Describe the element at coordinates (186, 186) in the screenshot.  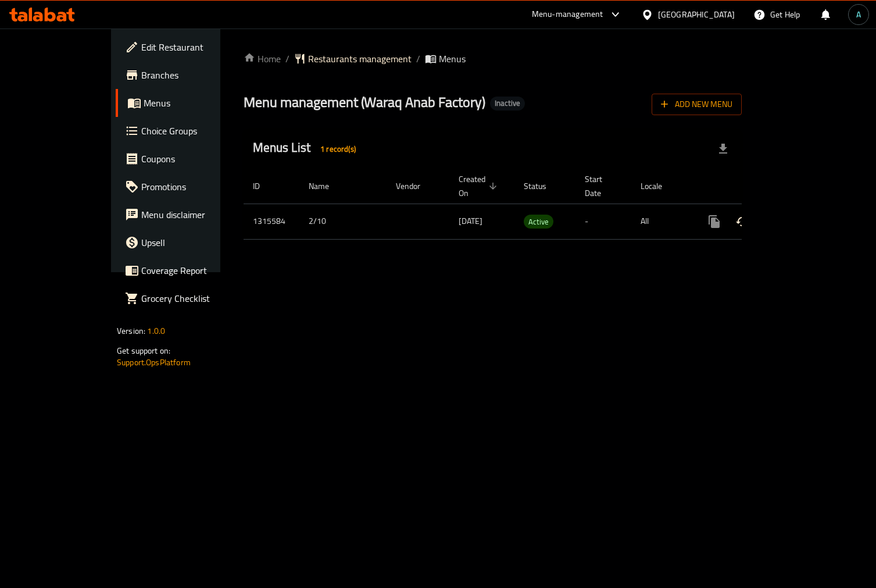
I see `a: Promotions` at that location.